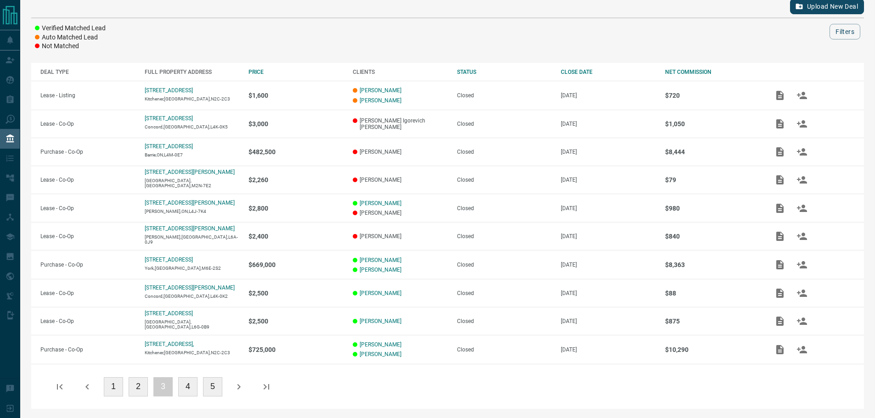  Describe the element at coordinates (400, 72) in the screenshot. I see `div: CLIENTS` at that location.